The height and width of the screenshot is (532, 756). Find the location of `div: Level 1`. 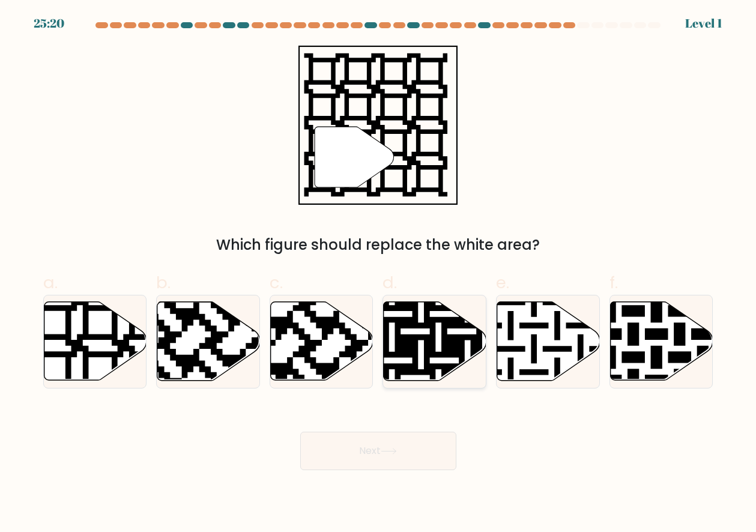

div: Level 1 is located at coordinates (704, 23).